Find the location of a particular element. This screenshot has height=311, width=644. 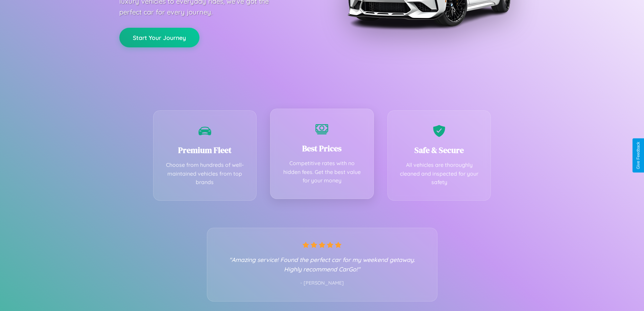

h3: Premium Fleet is located at coordinates (205, 150).